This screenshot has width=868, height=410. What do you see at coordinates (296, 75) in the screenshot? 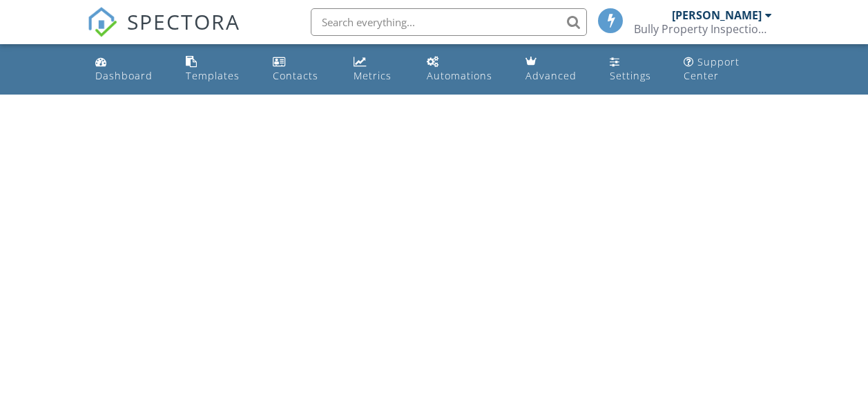
I see `div: Contacts` at bounding box center [296, 75].